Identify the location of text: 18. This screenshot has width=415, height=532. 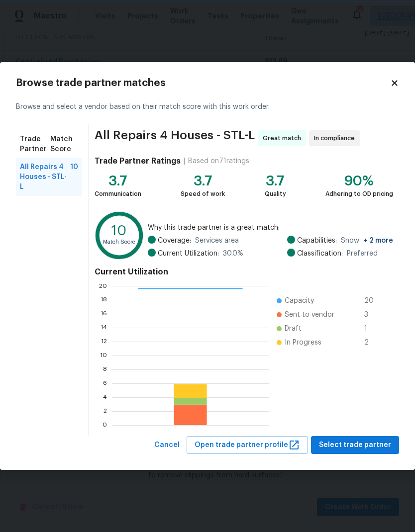
(103, 299).